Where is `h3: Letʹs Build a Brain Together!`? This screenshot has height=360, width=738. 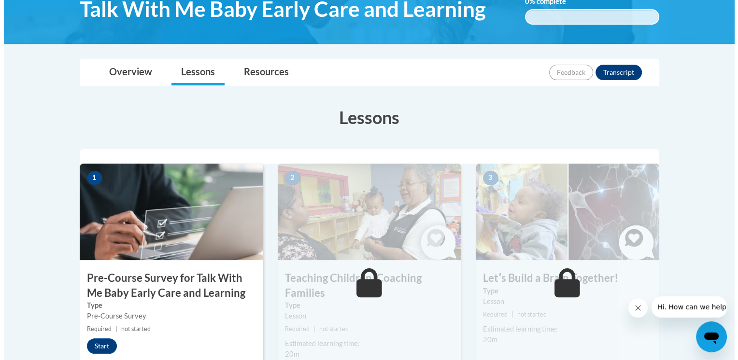
h3: Letʹs Build a Brain Together! is located at coordinates (564, 278).